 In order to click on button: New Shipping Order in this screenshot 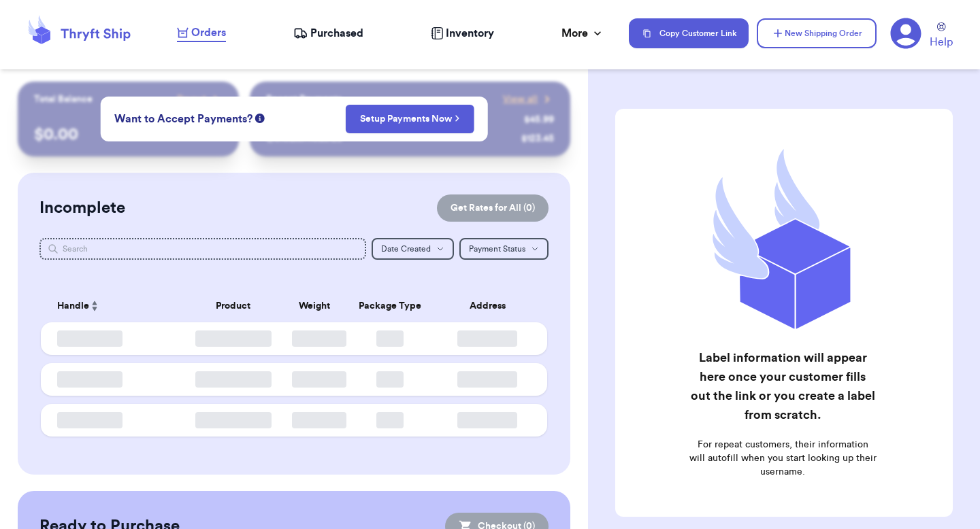, I will do `click(817, 34)`.